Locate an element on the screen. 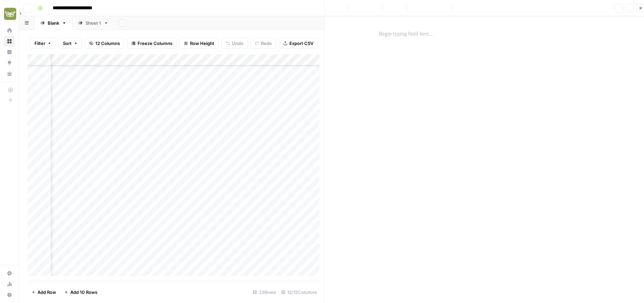 This screenshot has width=644, height=303. button: Freeze Columns is located at coordinates (152, 43).